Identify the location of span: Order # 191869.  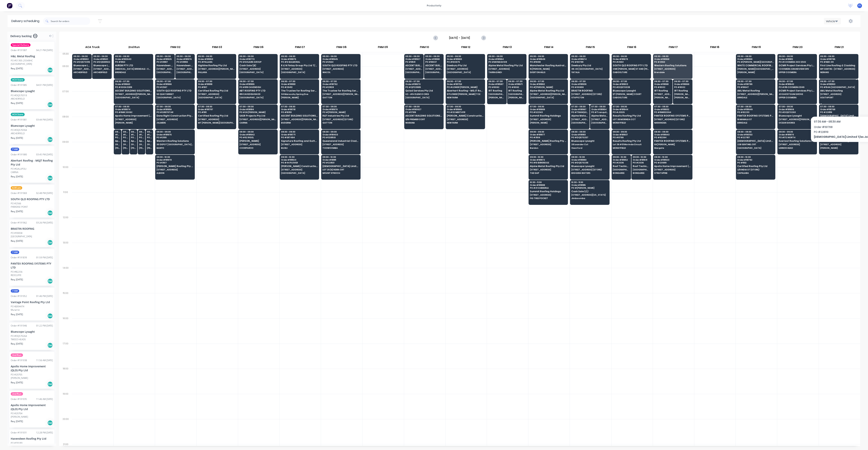
(683, 84).